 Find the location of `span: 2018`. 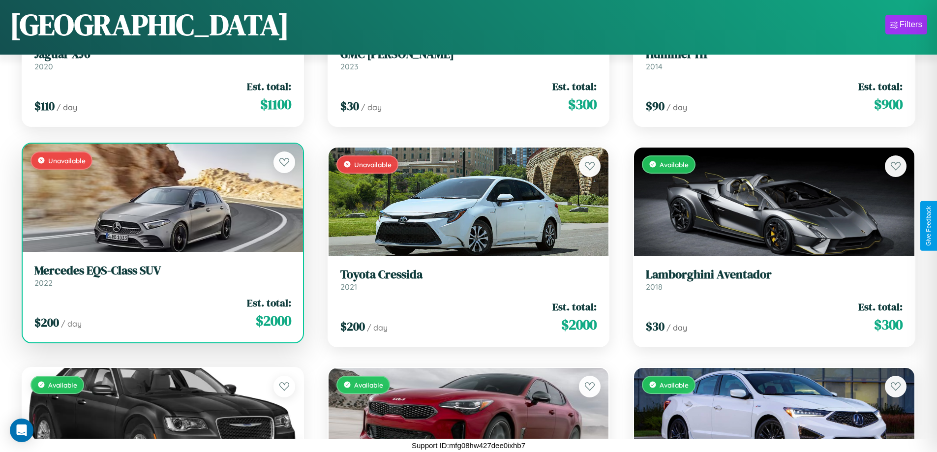

span: 2018 is located at coordinates (654, 287).